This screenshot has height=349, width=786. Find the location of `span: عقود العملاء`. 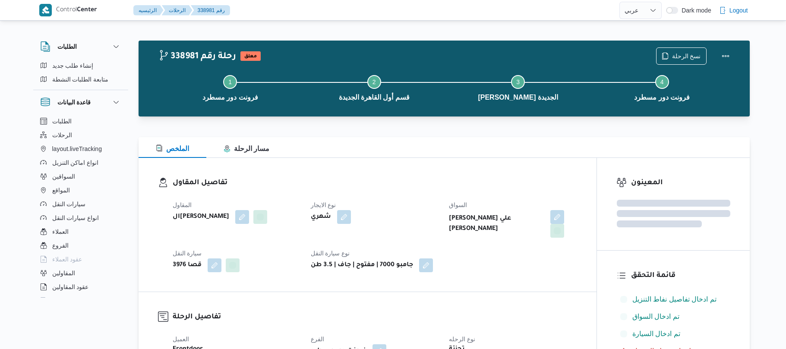

span: عقود العملاء is located at coordinates (67, 259).